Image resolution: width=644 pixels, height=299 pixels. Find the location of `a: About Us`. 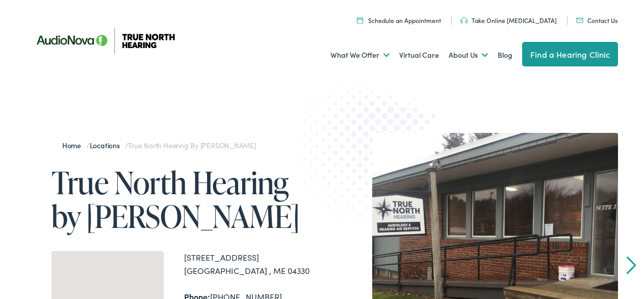

a: About Us is located at coordinates (468, 55).